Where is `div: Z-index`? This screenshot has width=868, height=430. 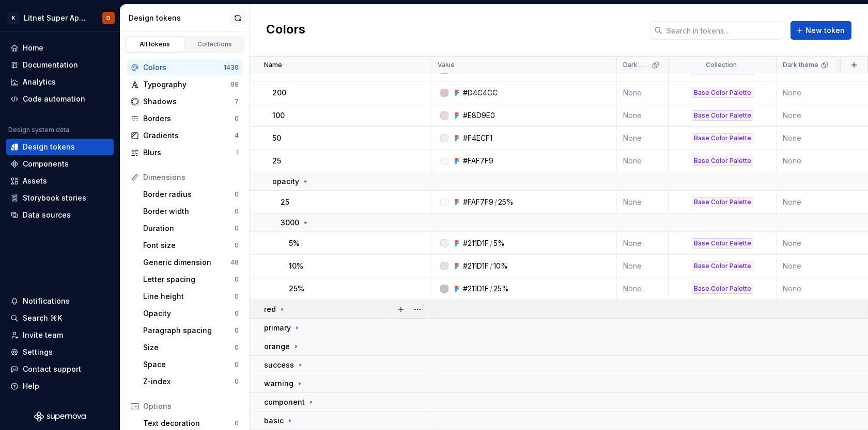
div: Z-index is located at coordinates (188, 382).